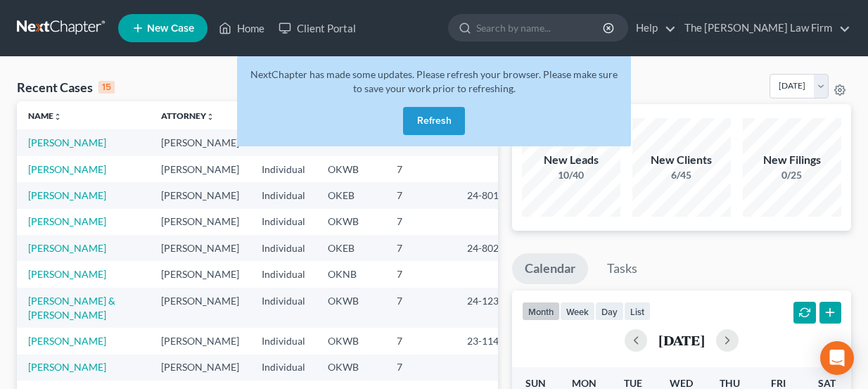 This screenshot has width=868, height=389. Describe the element at coordinates (622, 269) in the screenshot. I see `a: Tasks` at that location.